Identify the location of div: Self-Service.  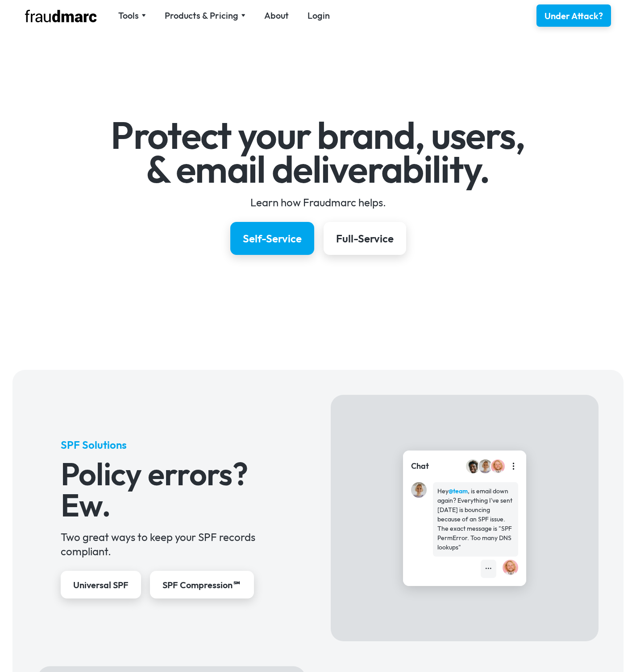
(272, 239).